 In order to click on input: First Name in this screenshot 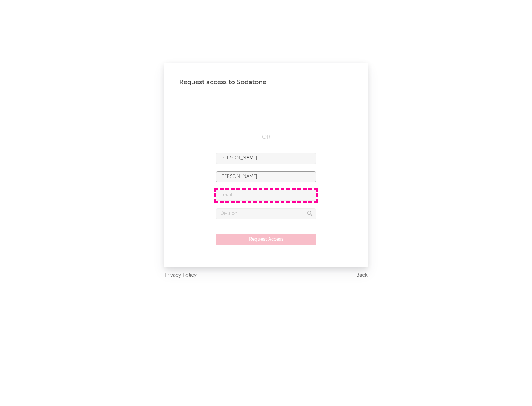, I will do `click(266, 159)`.